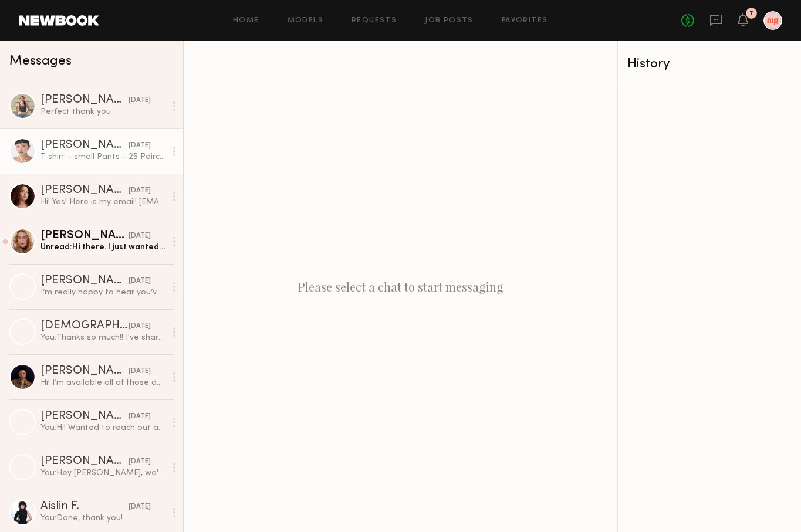 The height and width of the screenshot is (532, 801). What do you see at coordinates (103, 156) in the screenshot?
I see `div: T shirt - small Pants - 25 Peircings - 2 right, 3 left` at bounding box center [103, 156].